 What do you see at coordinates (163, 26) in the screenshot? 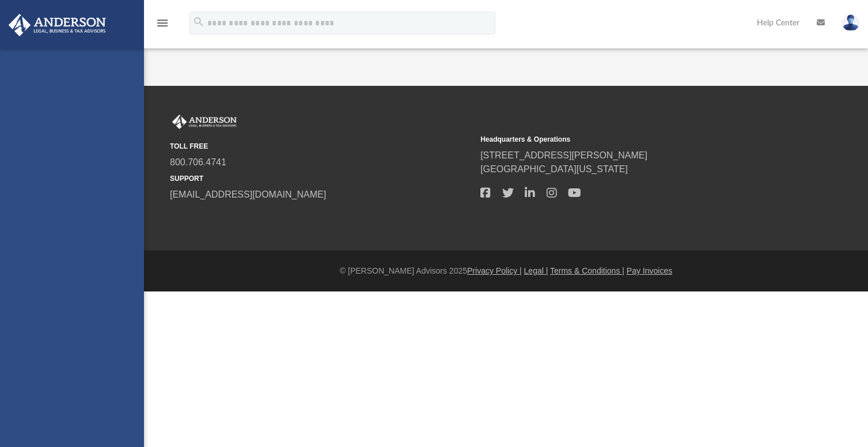
I see `a: menu` at bounding box center [163, 26].